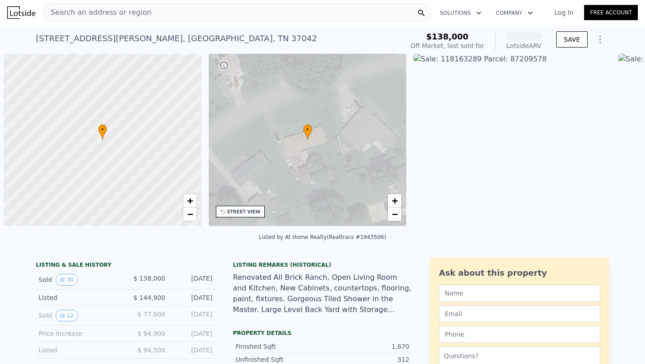 This screenshot has width=645, height=364. Describe the element at coordinates (572, 39) in the screenshot. I see `button: SAVE` at that location.